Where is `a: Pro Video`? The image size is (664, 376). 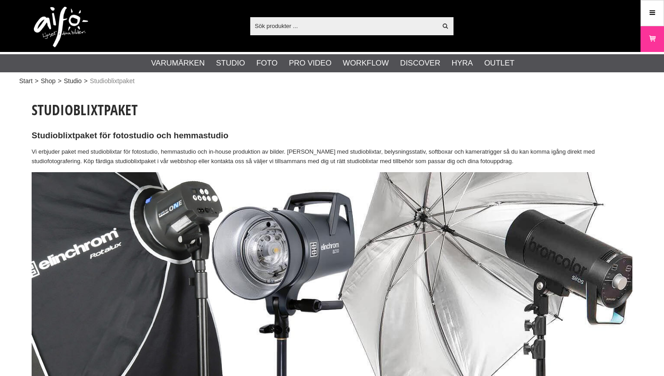 a: Pro Video is located at coordinates (310, 63).